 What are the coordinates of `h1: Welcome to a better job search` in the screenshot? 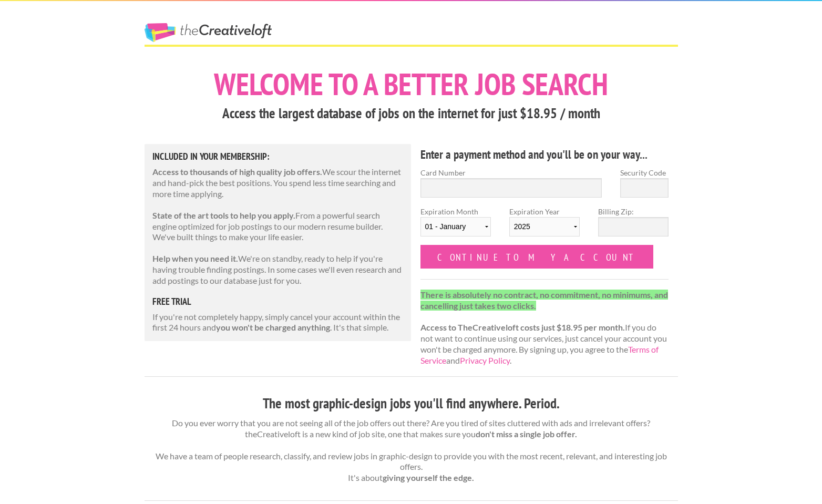 It's located at (411, 84).